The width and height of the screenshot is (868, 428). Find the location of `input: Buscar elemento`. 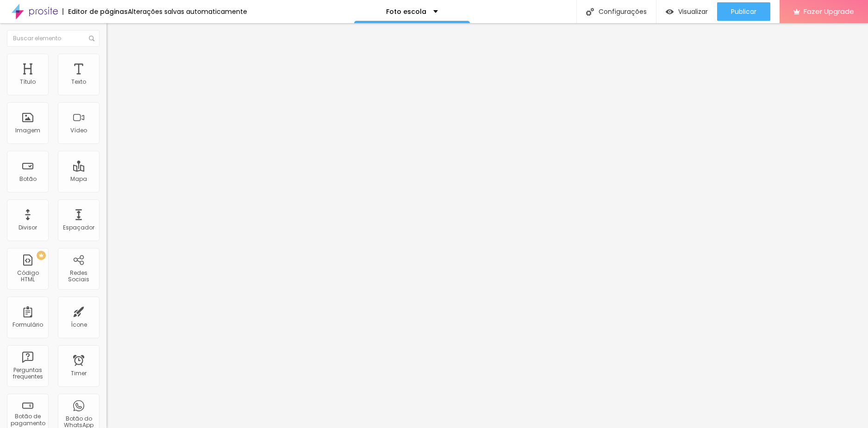

input: Buscar elemento is located at coordinates (53, 39).